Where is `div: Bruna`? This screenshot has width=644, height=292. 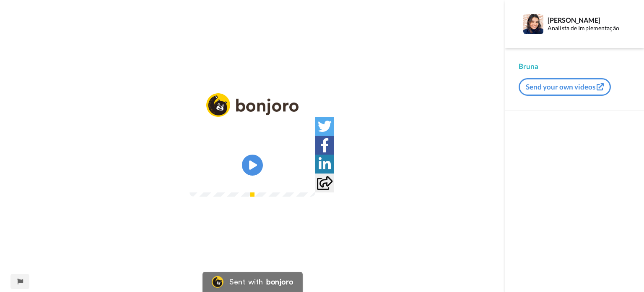
div: Bruna is located at coordinates (574, 67).